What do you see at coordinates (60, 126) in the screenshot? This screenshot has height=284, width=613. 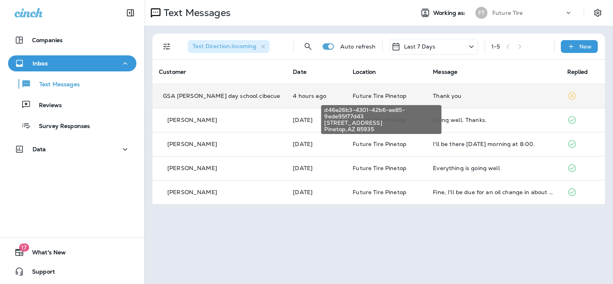 I see `p: Survey Responses` at bounding box center [60, 126].